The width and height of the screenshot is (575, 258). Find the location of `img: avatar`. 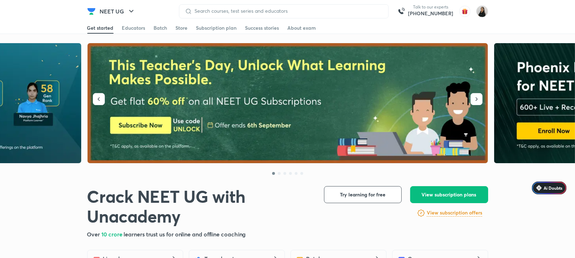

img: avatar is located at coordinates (465, 11).